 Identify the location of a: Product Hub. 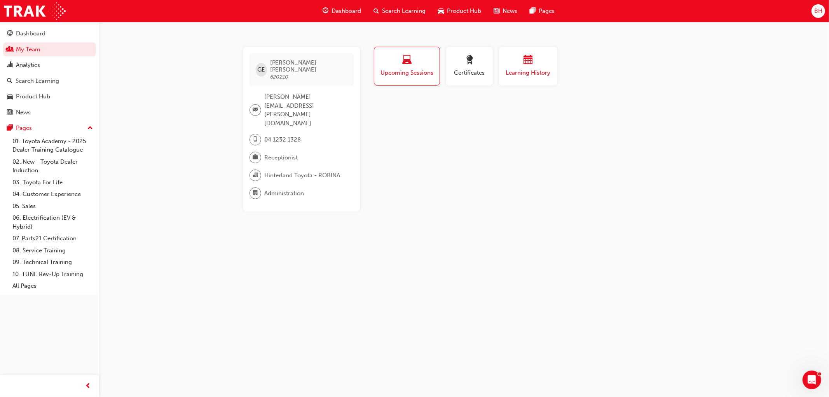
(49, 96).